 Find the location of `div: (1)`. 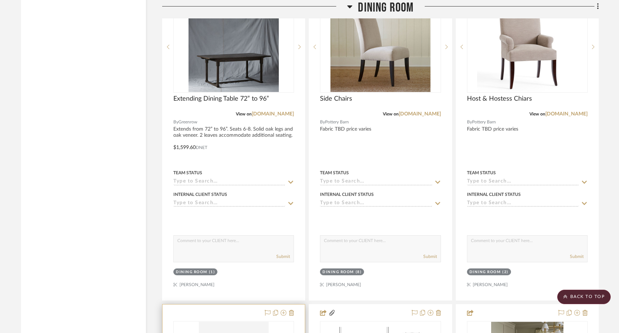

div: (1) is located at coordinates (212, 272).